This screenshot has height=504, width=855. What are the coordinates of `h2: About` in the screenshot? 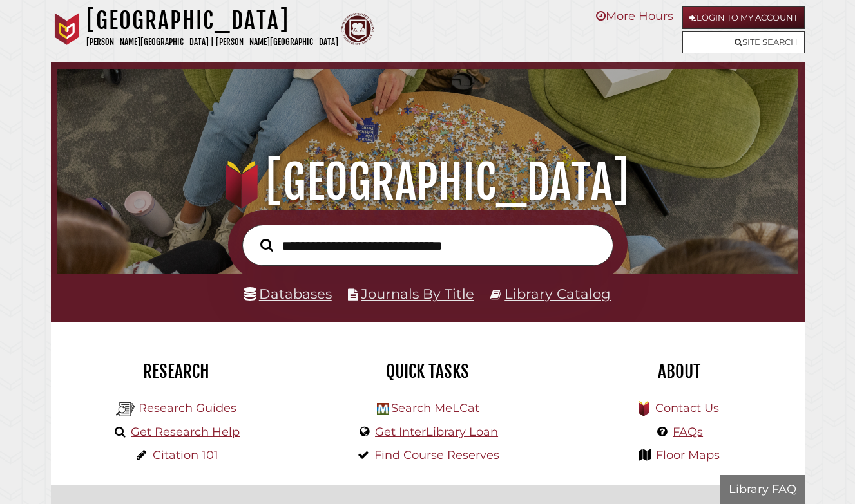 It's located at (679, 371).